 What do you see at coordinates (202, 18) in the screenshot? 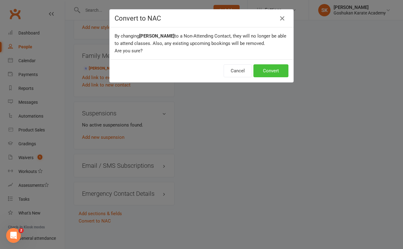
I see `h4: Convert to NAC` at bounding box center [202, 18].